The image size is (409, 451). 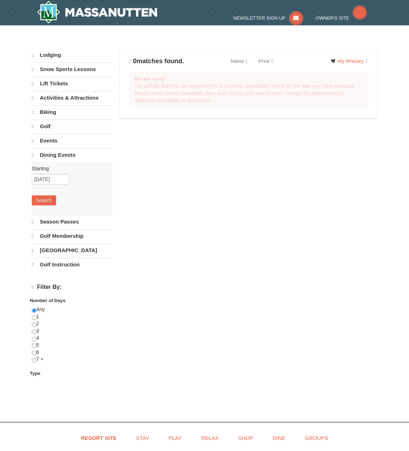 What do you see at coordinates (72, 127) in the screenshot?
I see `a: Golf` at bounding box center [72, 127].